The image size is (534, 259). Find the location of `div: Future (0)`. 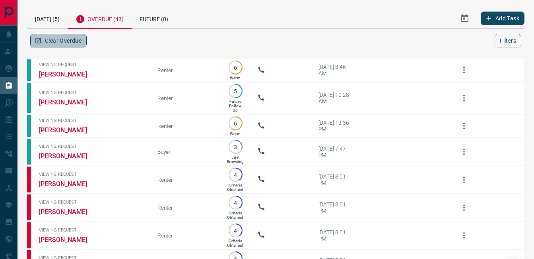

div: Future (0) is located at coordinates (154, 18).